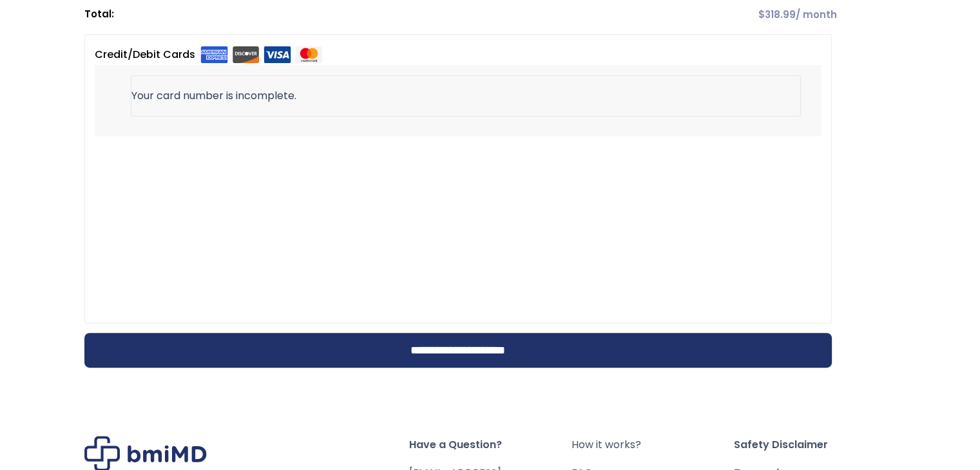  Describe the element at coordinates (814, 445) in the screenshot. I see `span: Safety Disclaimer` at that location.